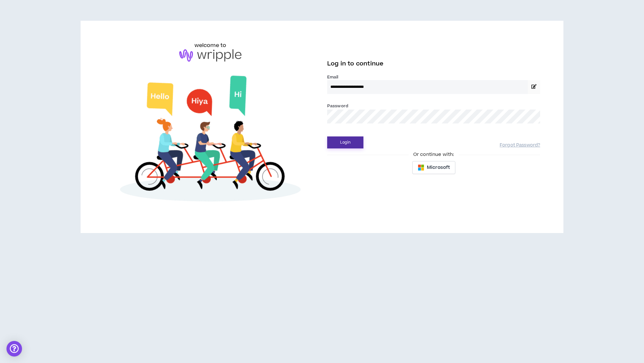 The height and width of the screenshot is (363, 644). Describe the element at coordinates (345, 142) in the screenshot. I see `button: Login` at that location.